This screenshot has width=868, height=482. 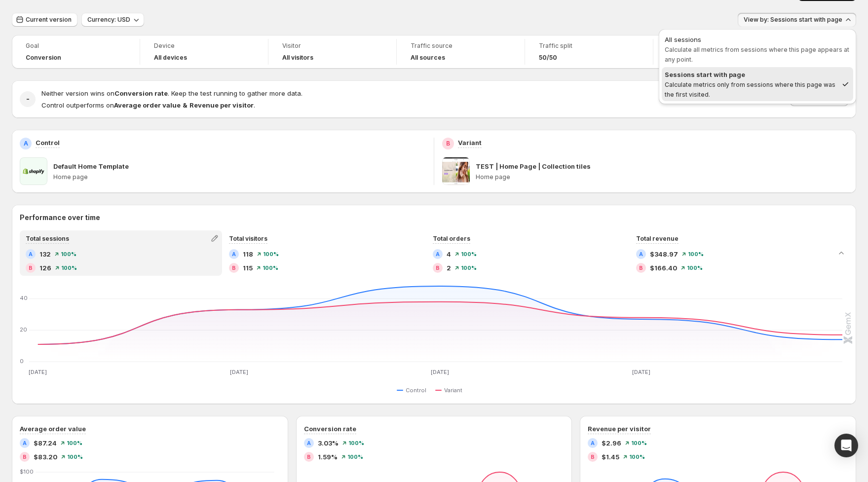 What do you see at coordinates (141, 93) in the screenshot?
I see `strong: Conversion rate` at bounding box center [141, 93].